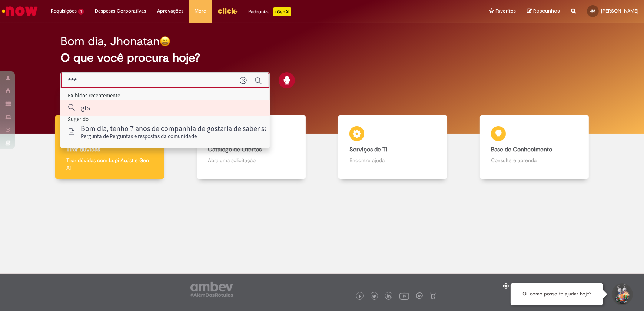 This screenshot has width=644, height=311. I want to click on p: Abra uma solicitação, so click(251, 161).